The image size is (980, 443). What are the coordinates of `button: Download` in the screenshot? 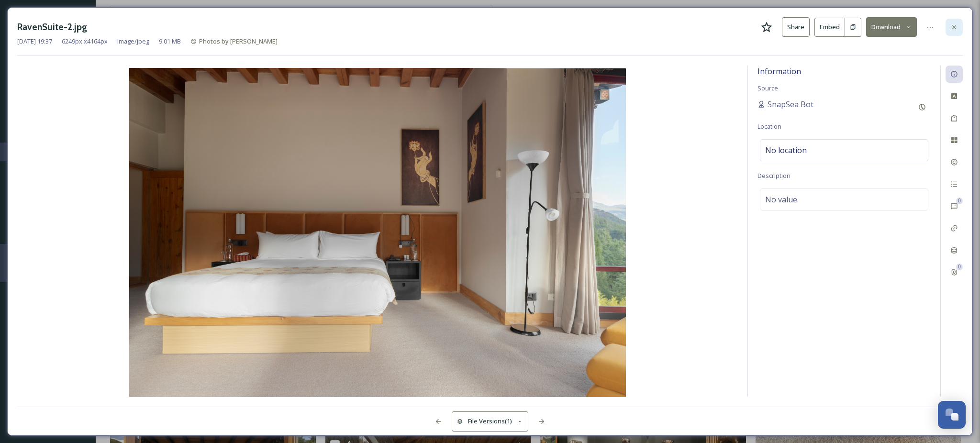 It's located at (891, 26).